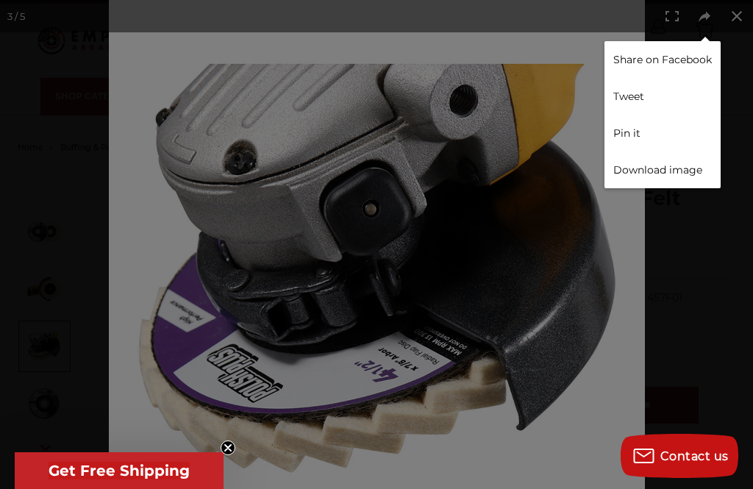 Image resolution: width=753 pixels, height=489 pixels. Describe the element at coordinates (662, 96) in the screenshot. I see `a: Tweet` at that location.